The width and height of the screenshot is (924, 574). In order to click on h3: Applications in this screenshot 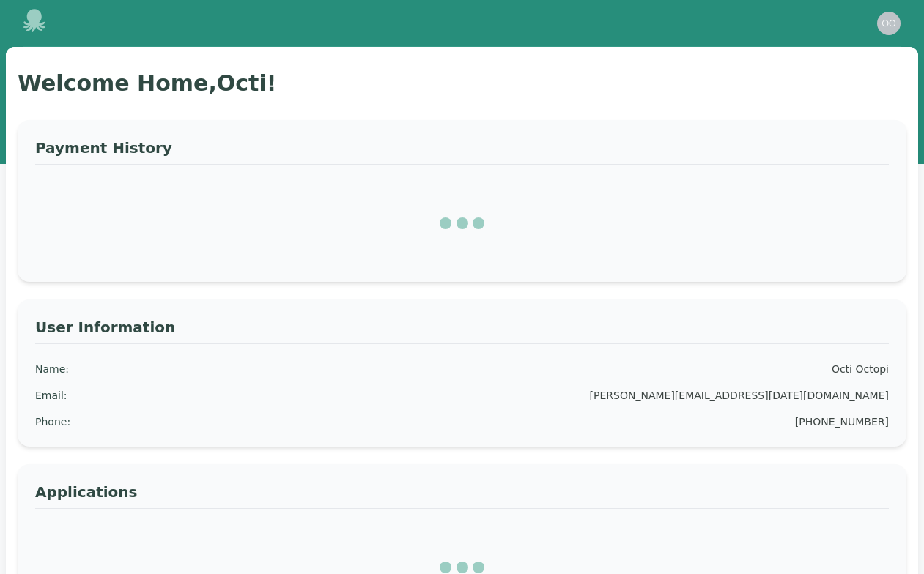, I will do `click(462, 495)`.